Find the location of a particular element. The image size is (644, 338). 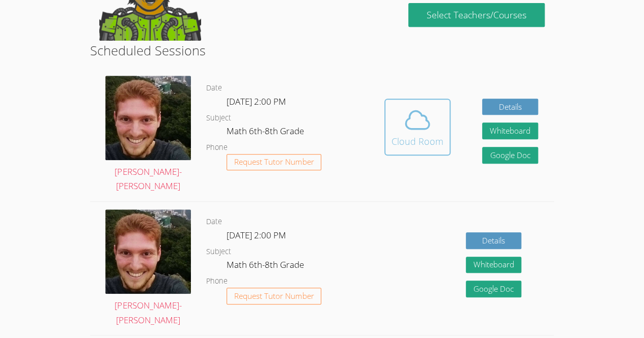

button: Cloud Room is located at coordinates (418, 127).